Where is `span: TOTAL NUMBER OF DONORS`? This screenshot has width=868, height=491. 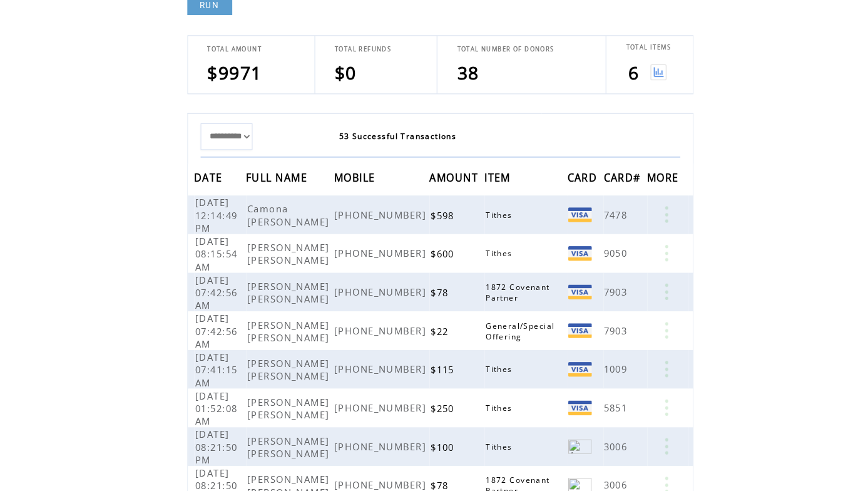 span: TOTAL NUMBER OF DONORS is located at coordinates (499, 48).